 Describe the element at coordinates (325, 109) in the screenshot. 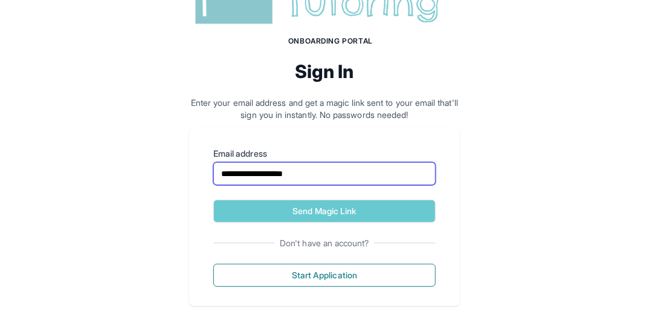

I see `p: Enter your email address and get a magic link sent to your email that'll sign you in instantly. N...` at that location.